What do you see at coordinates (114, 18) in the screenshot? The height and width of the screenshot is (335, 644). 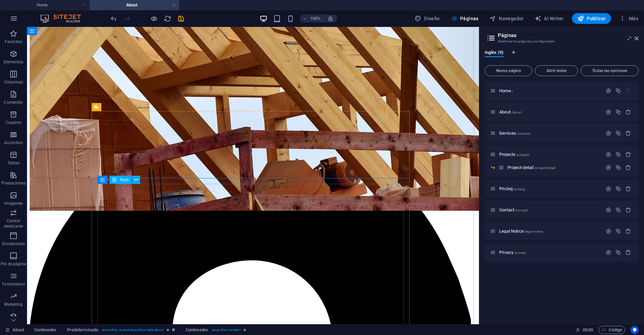 I see `button: undo` at bounding box center [114, 18].